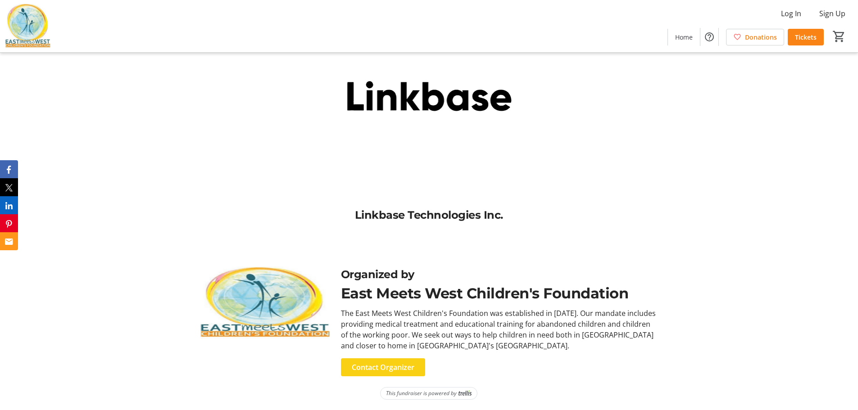 This screenshot has width=858, height=410. I want to click on span: Tickets, so click(805, 37).